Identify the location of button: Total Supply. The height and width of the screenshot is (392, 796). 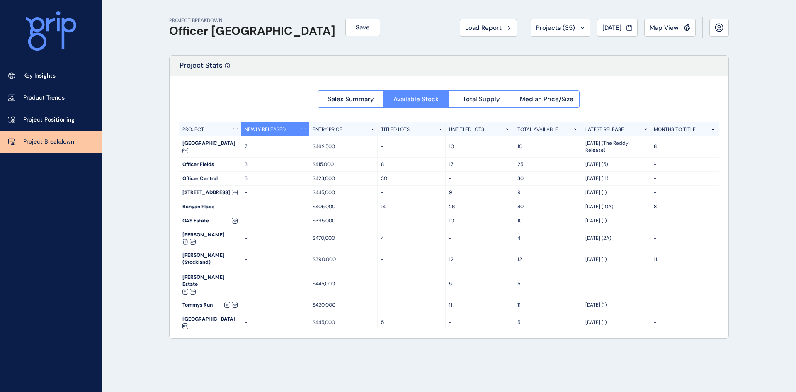
(481, 99).